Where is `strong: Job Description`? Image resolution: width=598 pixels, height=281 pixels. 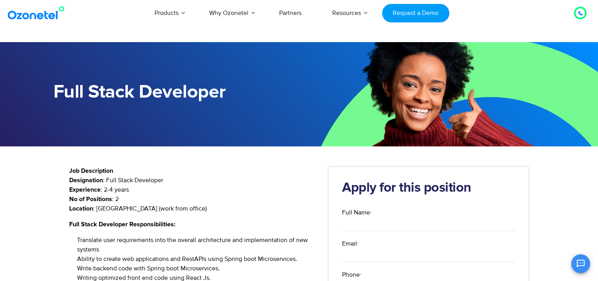
strong: Job Description is located at coordinates (91, 171).